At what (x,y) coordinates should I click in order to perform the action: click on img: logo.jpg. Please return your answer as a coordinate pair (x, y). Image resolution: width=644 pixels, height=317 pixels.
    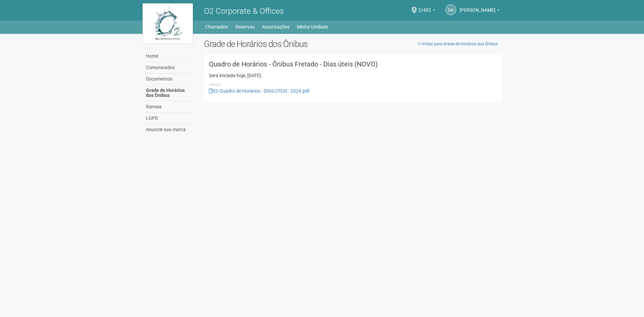
    Looking at the image, I should click on (168, 23).